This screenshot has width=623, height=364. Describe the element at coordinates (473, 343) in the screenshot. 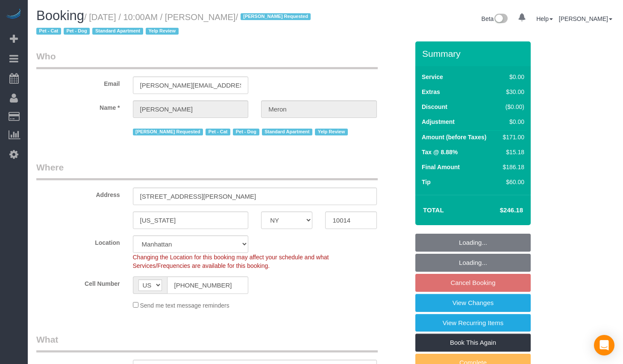

I see `a: Book This Again` at that location.